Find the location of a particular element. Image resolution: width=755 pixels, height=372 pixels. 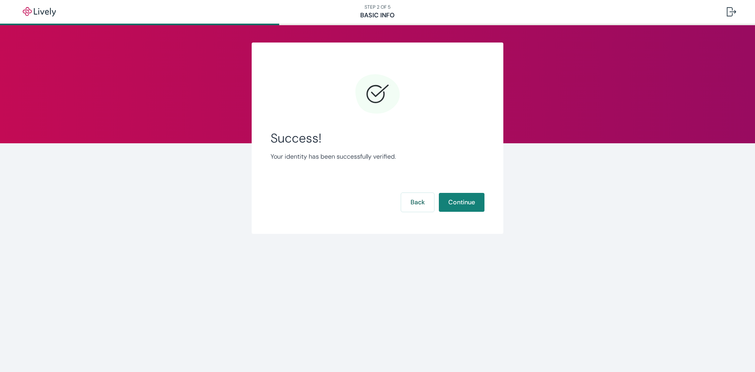

button: Back is located at coordinates (418, 202).